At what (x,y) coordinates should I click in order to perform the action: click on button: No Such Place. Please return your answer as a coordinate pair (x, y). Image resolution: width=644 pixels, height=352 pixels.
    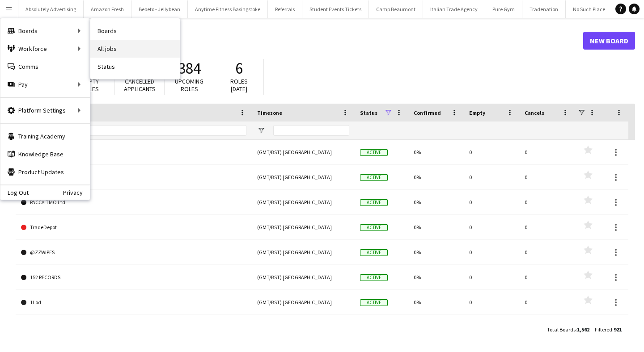
    Looking at the image, I should click on (589, 9).